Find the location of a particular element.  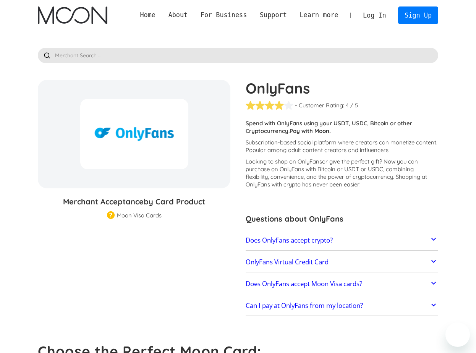

span: by Card Product is located at coordinates (174, 201).